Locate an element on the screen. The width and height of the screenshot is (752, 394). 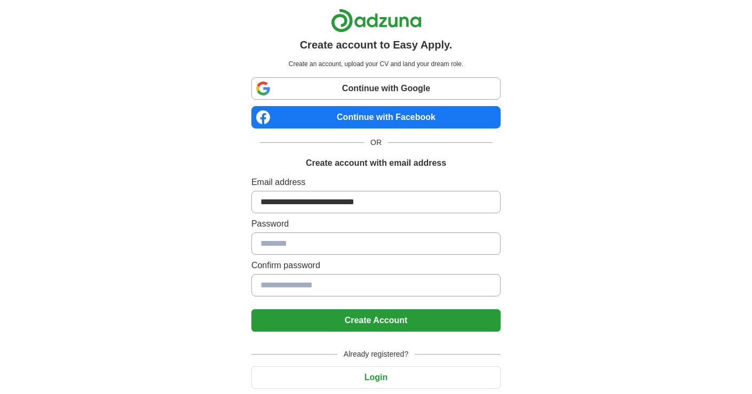
h1: Create account with email address is located at coordinates (376, 163).